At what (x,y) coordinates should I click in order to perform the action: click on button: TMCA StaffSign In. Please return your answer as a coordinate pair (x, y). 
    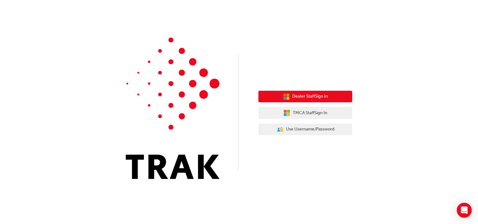
    Looking at the image, I should click on (306, 113).